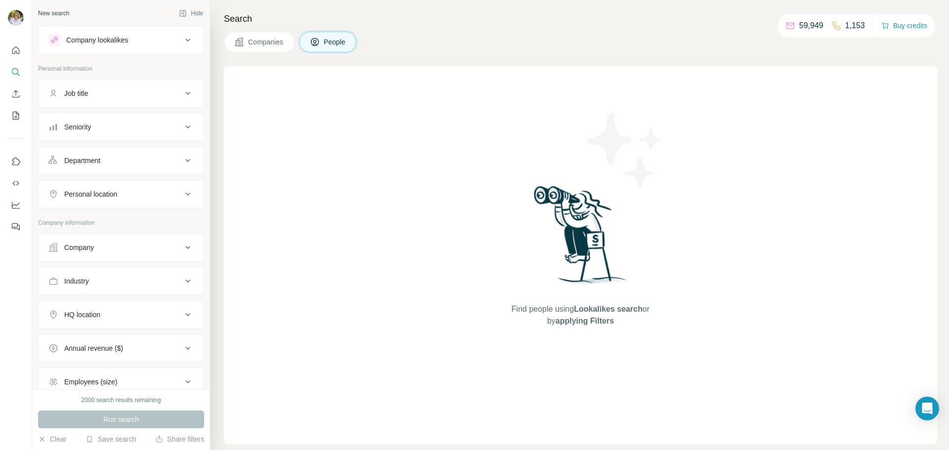 This screenshot has height=450, width=949. Describe the element at coordinates (16, 50) in the screenshot. I see `button: Quick start` at that location.